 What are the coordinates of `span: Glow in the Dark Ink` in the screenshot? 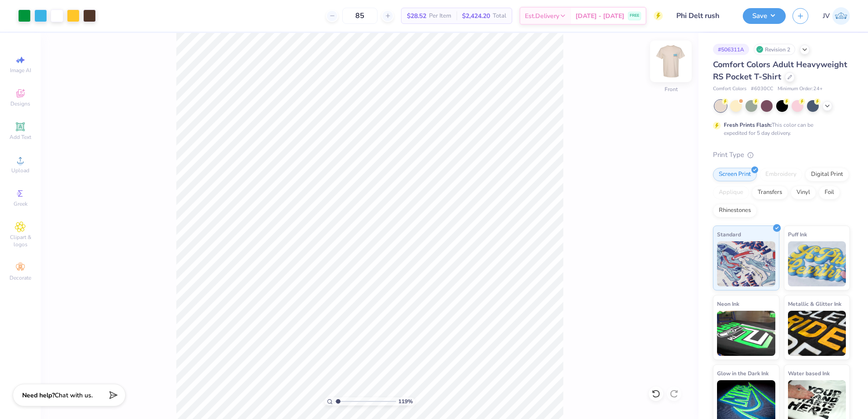 It's located at (743, 373).